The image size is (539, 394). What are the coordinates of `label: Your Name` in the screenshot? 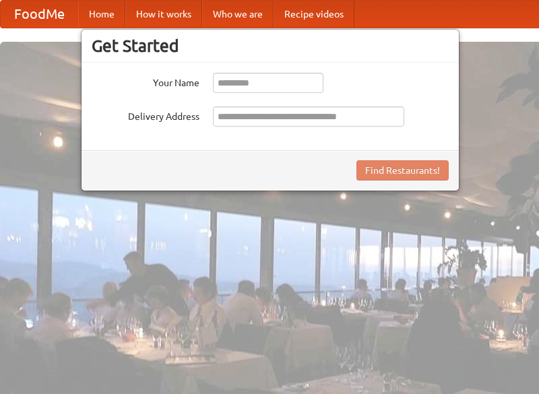 It's located at (146, 81).